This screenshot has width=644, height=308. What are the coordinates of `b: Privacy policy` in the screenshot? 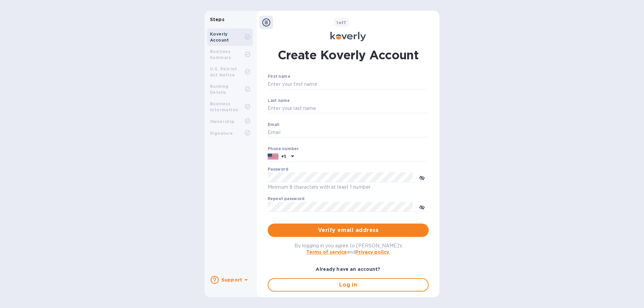 It's located at (372, 252).